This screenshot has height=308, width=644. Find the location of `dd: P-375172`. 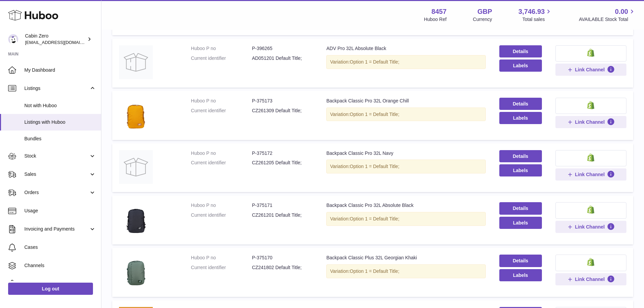

dd: P-375172 is located at coordinates (282, 153).